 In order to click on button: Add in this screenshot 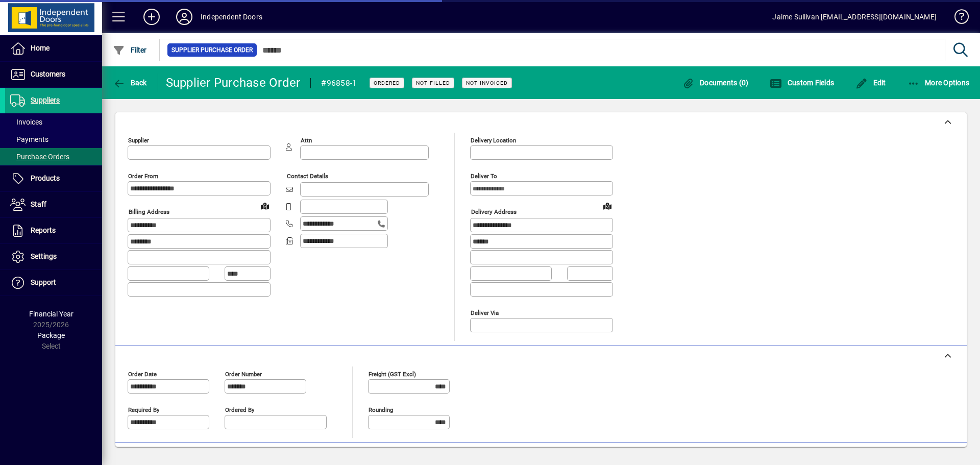, I will do `click(152, 17)`.